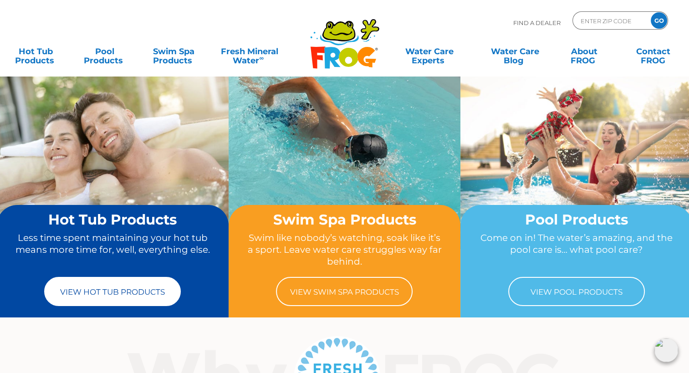 The image size is (689, 373). I want to click on a: Water CareExperts, so click(429, 51).